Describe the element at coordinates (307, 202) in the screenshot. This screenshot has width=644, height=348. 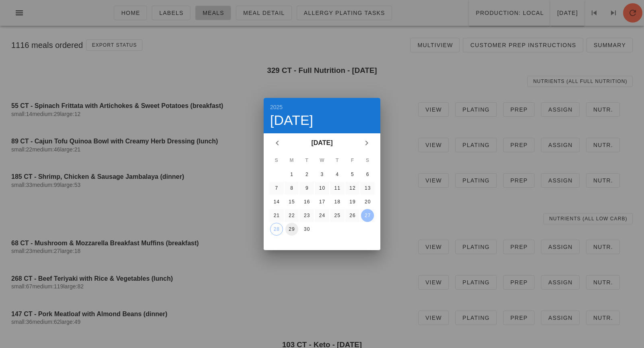
I see `button: 16` at that location.